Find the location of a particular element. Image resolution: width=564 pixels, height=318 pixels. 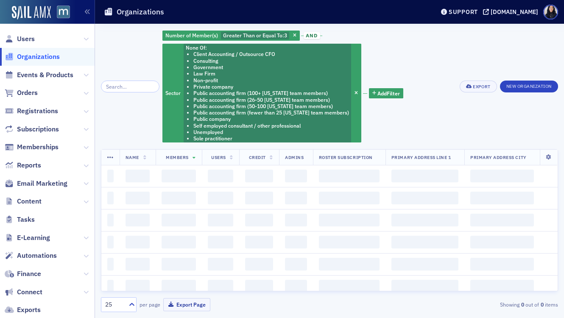

span: Members is located at coordinates (177, 157).